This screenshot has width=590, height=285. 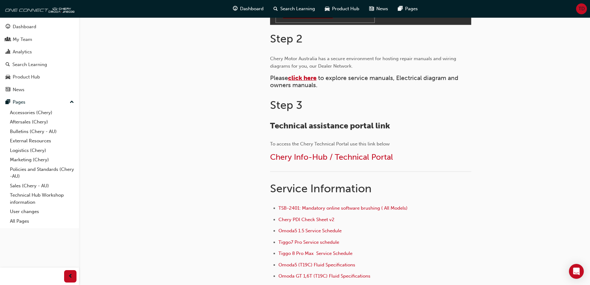 What do you see at coordinates (324, 276) in the screenshot?
I see `span: Omoda GT 1,6T (T19C) Fluid Specifications` at bounding box center [324, 276].